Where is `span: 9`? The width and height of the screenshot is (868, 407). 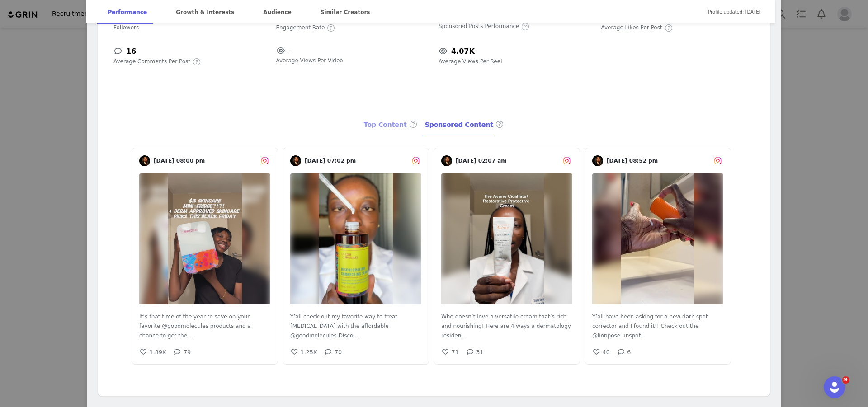
span: 9 is located at coordinates (845, 380).